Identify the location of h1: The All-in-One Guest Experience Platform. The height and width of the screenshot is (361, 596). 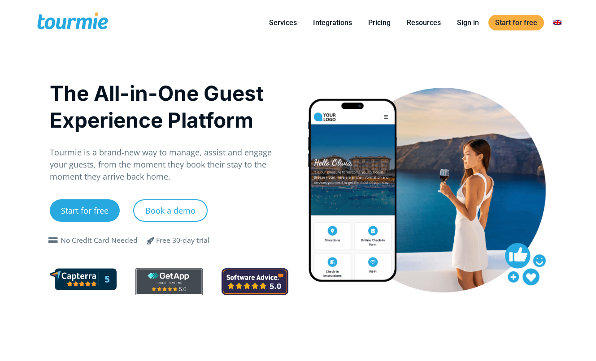
(169, 107).